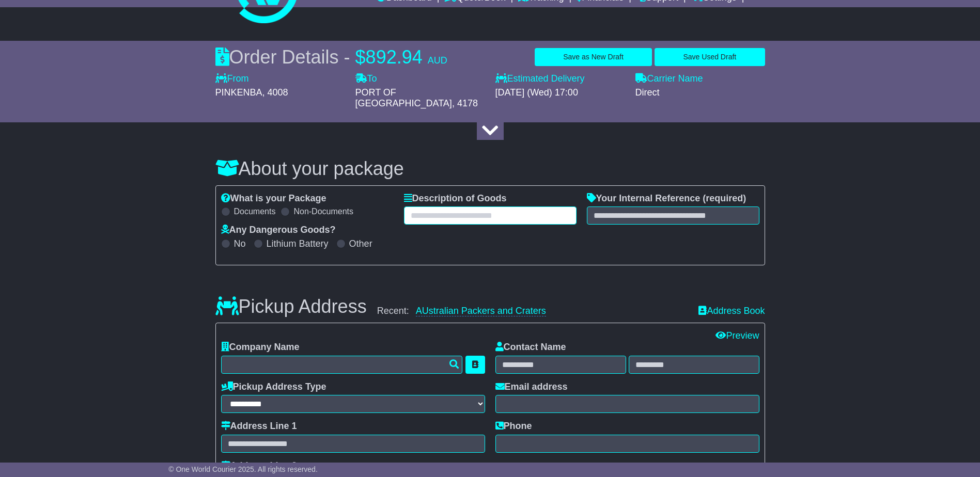 Image resolution: width=980 pixels, height=477 pixels. Describe the element at coordinates (259, 427) in the screenshot. I see `label: Address Line 1` at that location.